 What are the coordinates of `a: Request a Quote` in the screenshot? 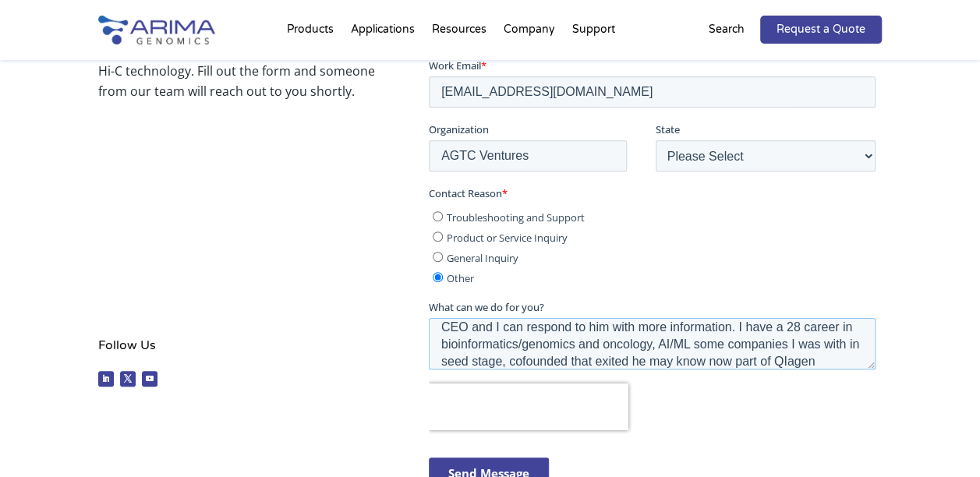 It's located at (821, 30).